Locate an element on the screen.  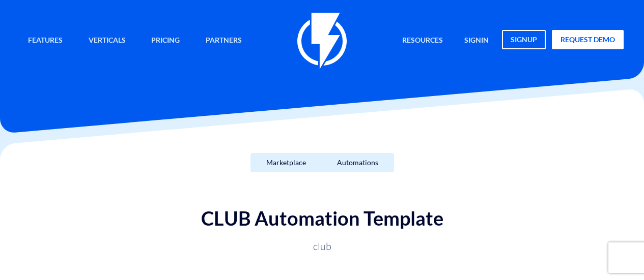
h1: CLUB Automation Template is located at coordinates (322, 219).